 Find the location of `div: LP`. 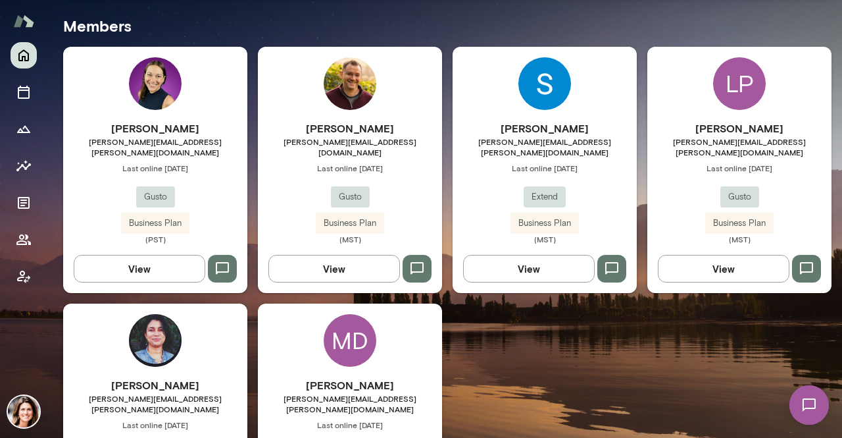

div: LP is located at coordinates (739, 84).